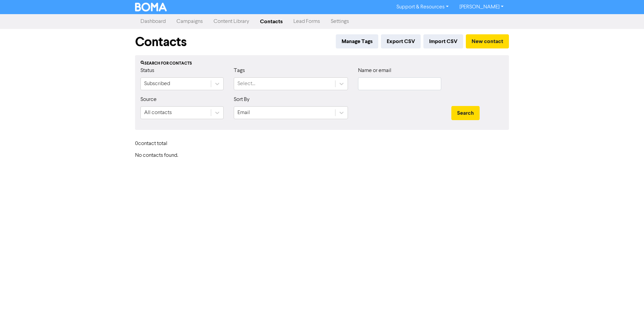  What do you see at coordinates (271, 21) in the screenshot?
I see `a: Contacts` at bounding box center [271, 21].